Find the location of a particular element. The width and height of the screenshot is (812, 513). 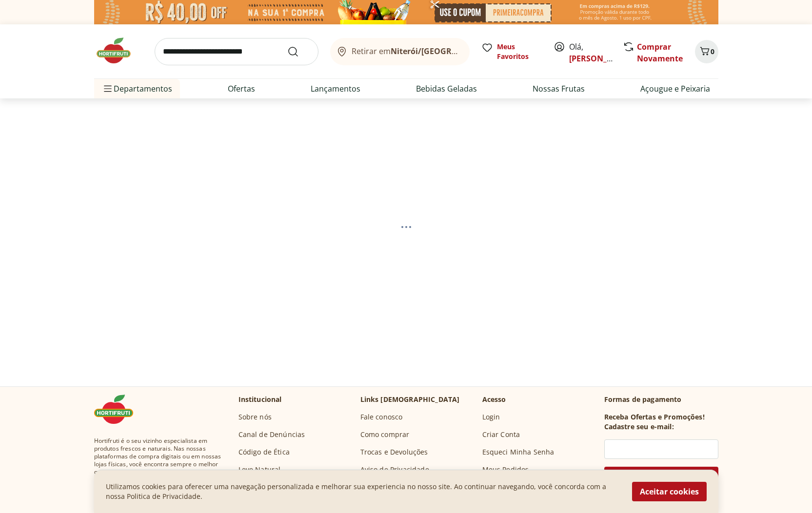

a: Canal de Denúncias is located at coordinates (271, 435).